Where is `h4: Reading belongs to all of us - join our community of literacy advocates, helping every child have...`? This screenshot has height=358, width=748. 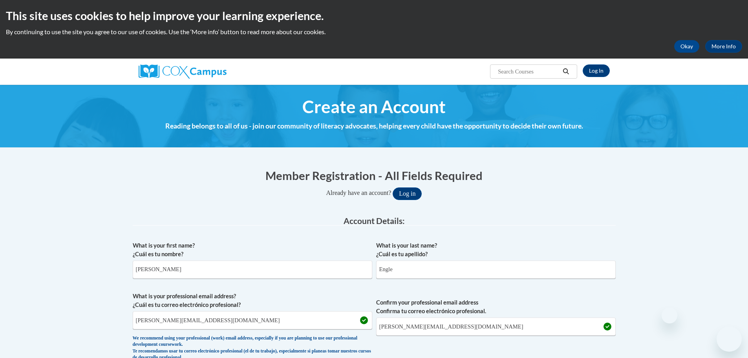 h4: Reading belongs to all of us - join our community of literacy advocates, helping every child have... is located at coordinates (374, 126).